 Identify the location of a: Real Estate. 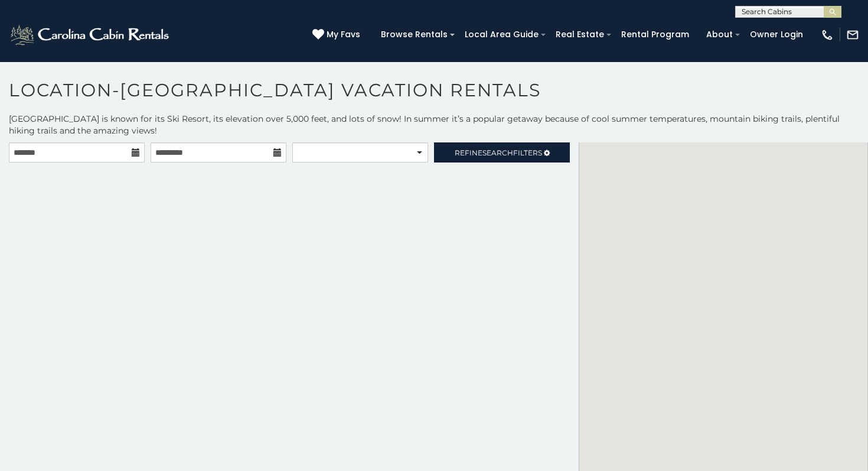
(580, 34).